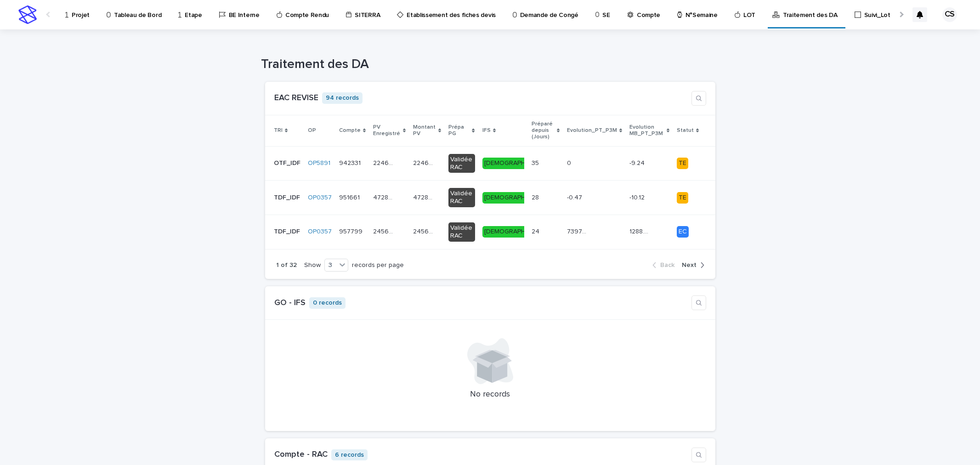 This screenshot has width=980, height=465. What do you see at coordinates (387, 130) in the screenshot?
I see `p: PV Enregistré` at bounding box center [387, 130].